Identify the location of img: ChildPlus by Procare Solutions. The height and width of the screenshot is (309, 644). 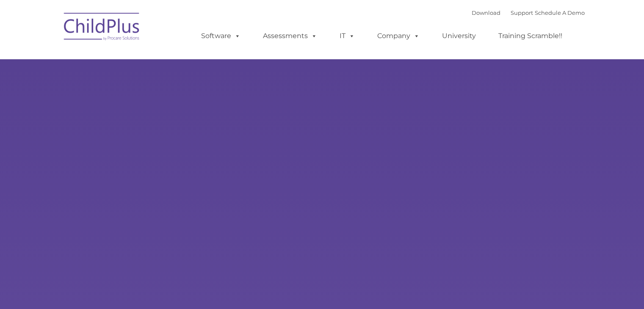
(102, 28).